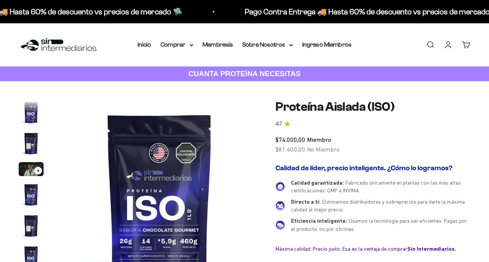  I want to click on img: Calidad garantizada, so click(280, 187).